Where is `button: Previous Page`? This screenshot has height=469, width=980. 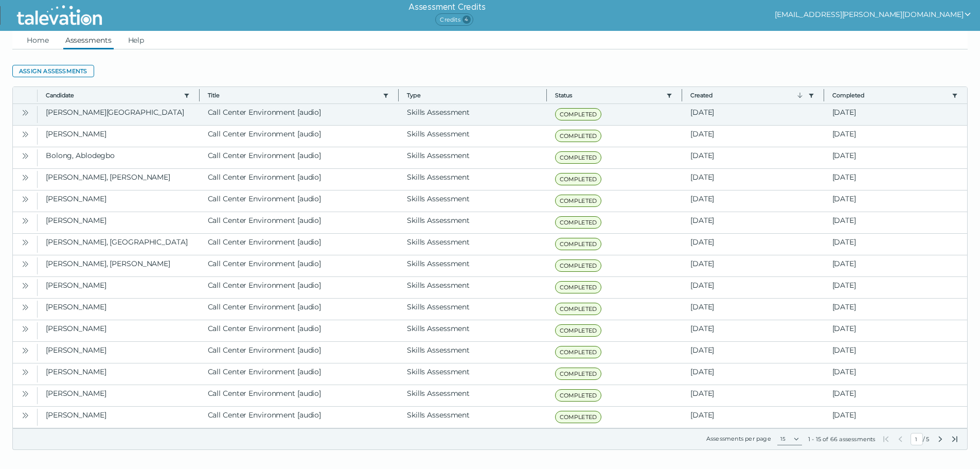
button: Previous Page is located at coordinates (900, 439).